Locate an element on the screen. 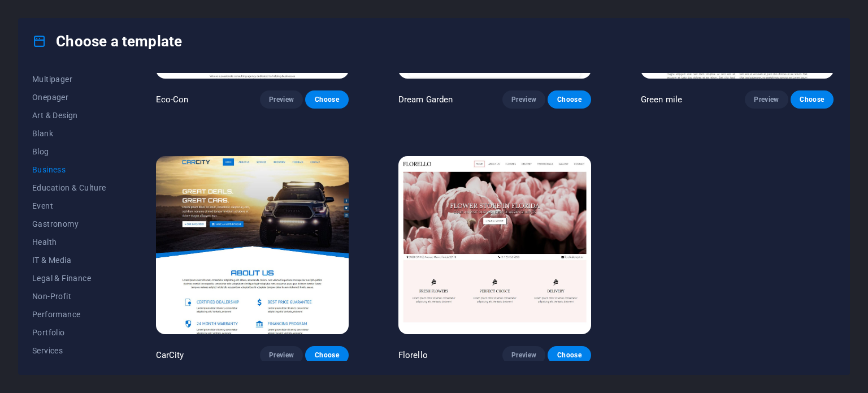 The width and height of the screenshot is (868, 393). button: Gastronomy is located at coordinates (69, 224).